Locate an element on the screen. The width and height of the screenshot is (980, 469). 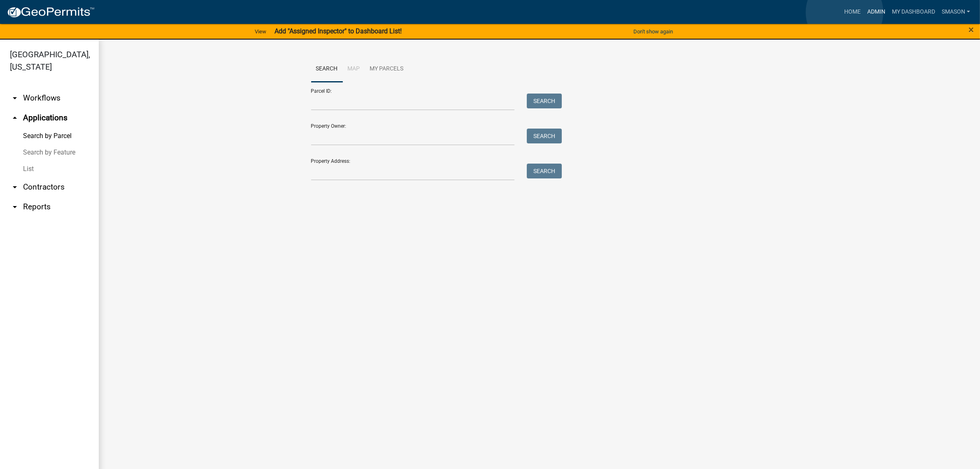
strong: Add "Assigned Inspector" to Dashboard List! is located at coordinates (338, 31).